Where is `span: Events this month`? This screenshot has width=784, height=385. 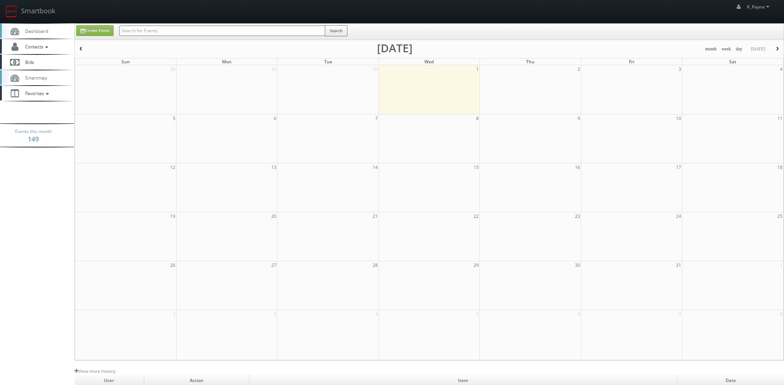 span: Events this month is located at coordinates (33, 131).